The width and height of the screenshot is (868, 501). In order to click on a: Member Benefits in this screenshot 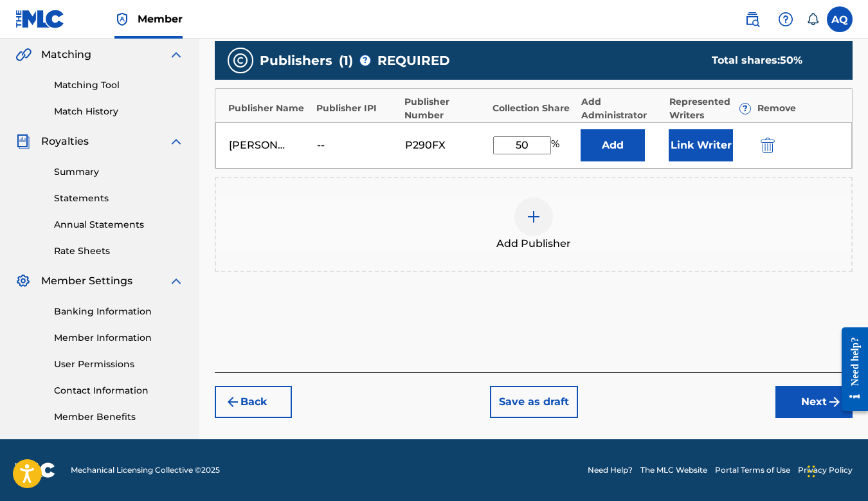, I will do `click(119, 416)`.